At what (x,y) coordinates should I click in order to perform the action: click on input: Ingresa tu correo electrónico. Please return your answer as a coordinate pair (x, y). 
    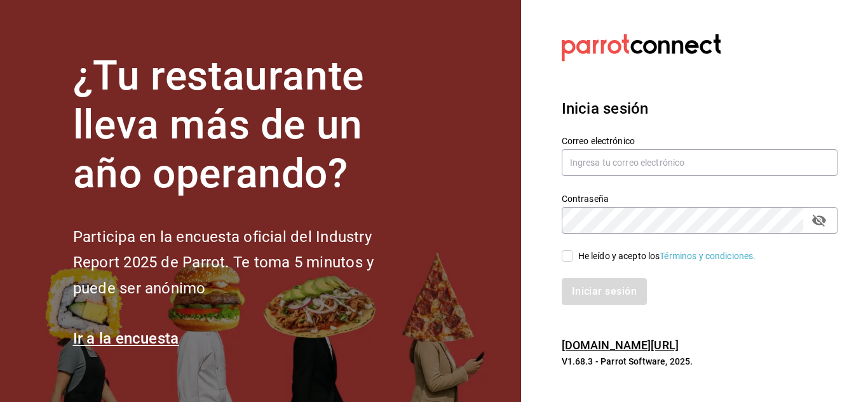
    Looking at the image, I should click on (699, 163).